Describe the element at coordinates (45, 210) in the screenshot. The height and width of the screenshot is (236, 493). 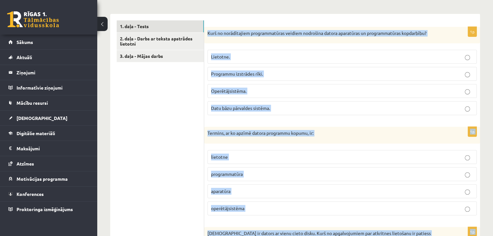
I see `span: Proktoringa izmēģinājums` at that location.